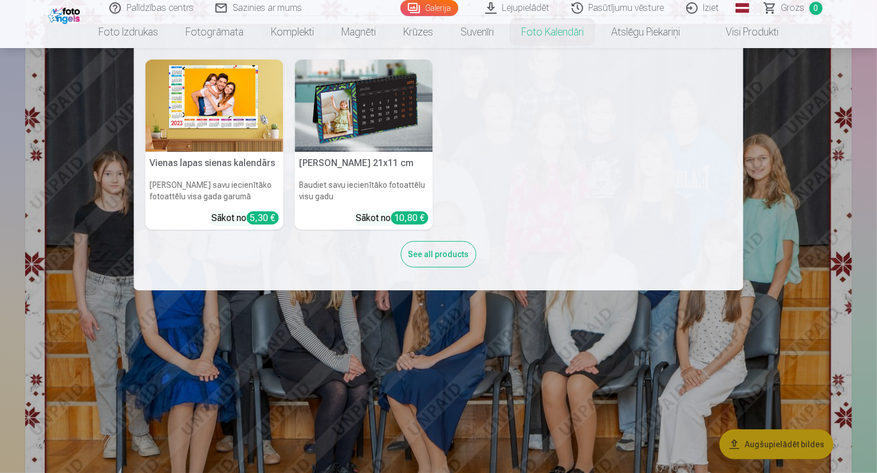 The image size is (877, 473). What do you see at coordinates (214, 163) in the screenshot?
I see `h5: Vienas lapas sienas kalendārs` at bounding box center [214, 163].